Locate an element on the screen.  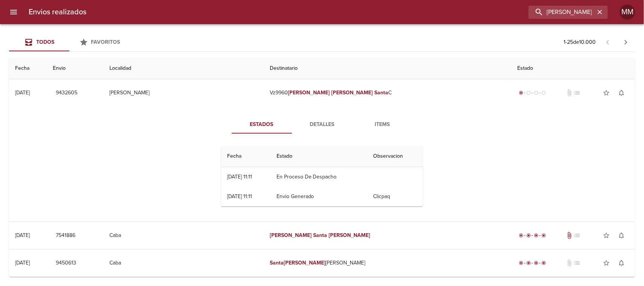
td: En Proceso De Despacho is located at coordinates (319, 177).